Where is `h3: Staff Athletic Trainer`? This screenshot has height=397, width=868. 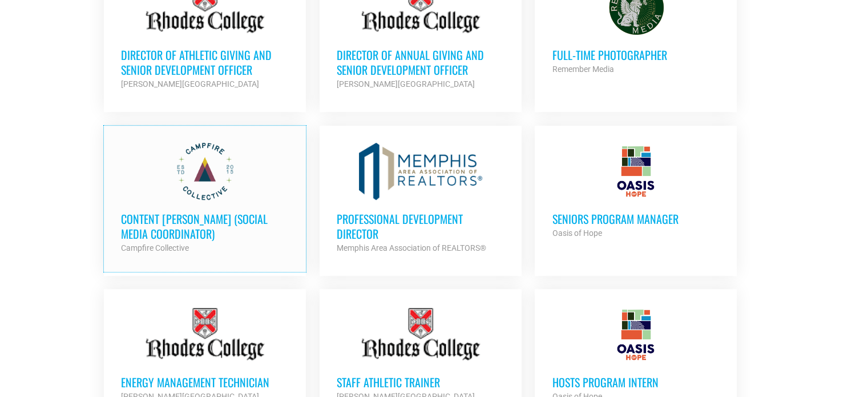
h3: Staff Athletic Trainer is located at coordinates (421, 382).